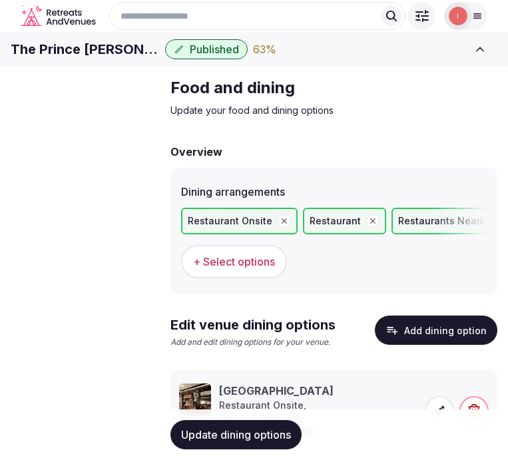  Describe the element at coordinates (264, 49) in the screenshot. I see `div: 63 %` at that location.